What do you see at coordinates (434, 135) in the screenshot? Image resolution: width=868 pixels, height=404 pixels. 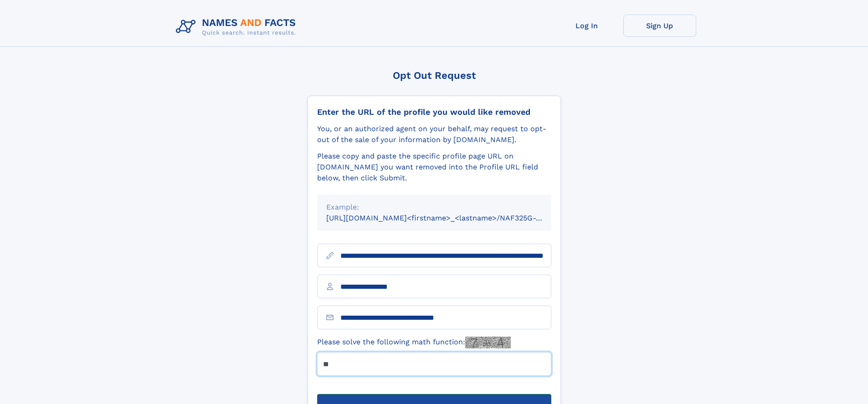 I see `div: You, or an authorized agent on your behalf, may request to opt-out of the sale of your informatio...` at bounding box center [434, 135].